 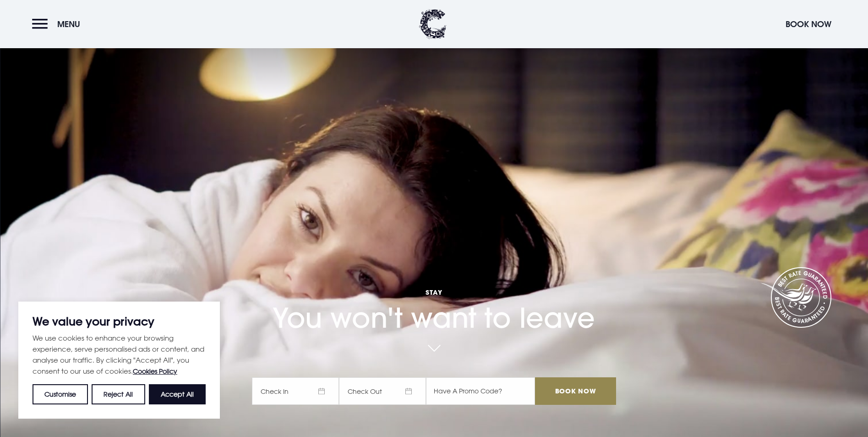 I want to click on button: Book Now, so click(x=808, y=24).